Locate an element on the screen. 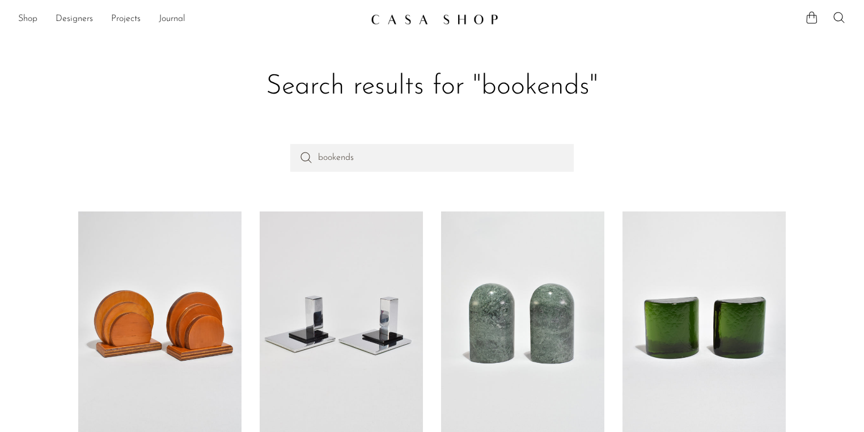 The width and height of the screenshot is (864, 432). a: Journal is located at coordinates (172, 19).